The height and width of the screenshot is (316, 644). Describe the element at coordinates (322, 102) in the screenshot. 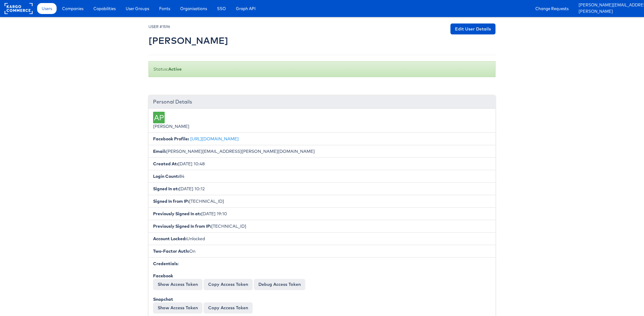

I see `div: Personal Details` at that location.